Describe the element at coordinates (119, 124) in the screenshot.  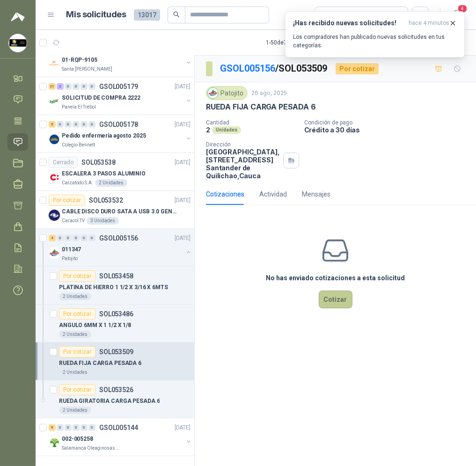
I see `p: GSOL005178` at that location.